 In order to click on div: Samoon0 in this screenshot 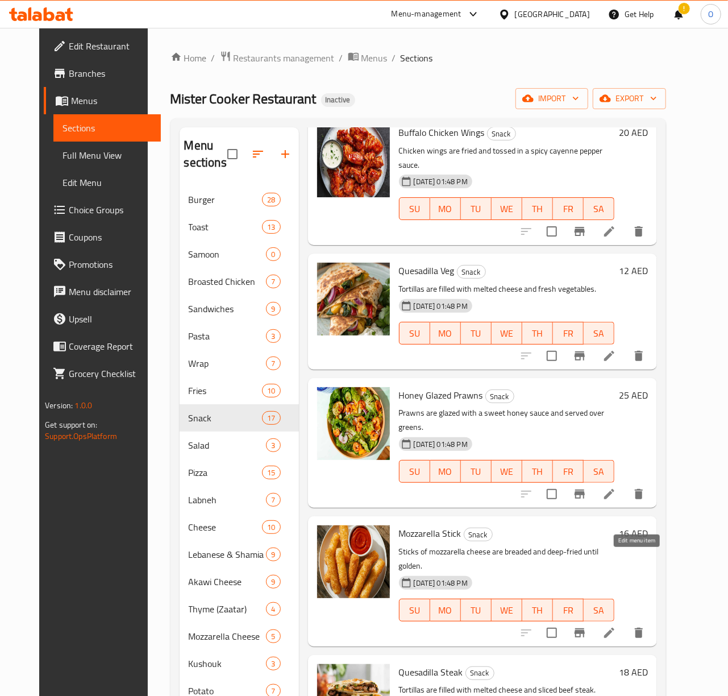, I will do `click(239, 254)`.